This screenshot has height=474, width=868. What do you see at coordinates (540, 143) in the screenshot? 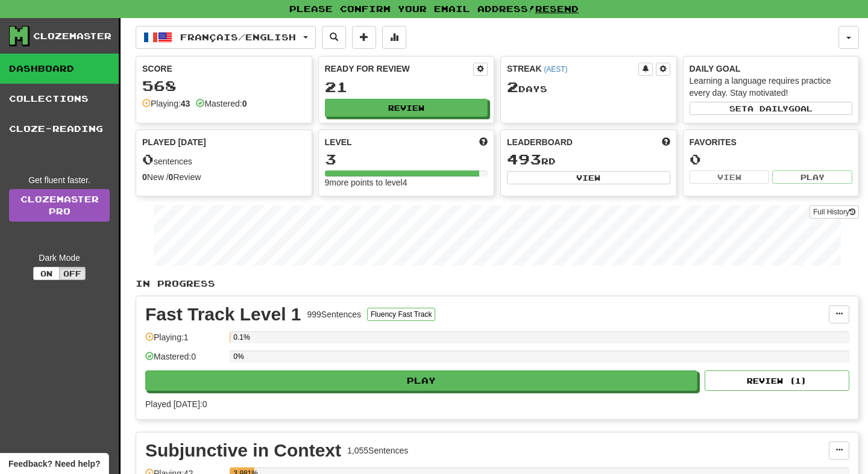
I see `span: Leaderboard` at bounding box center [540, 143].